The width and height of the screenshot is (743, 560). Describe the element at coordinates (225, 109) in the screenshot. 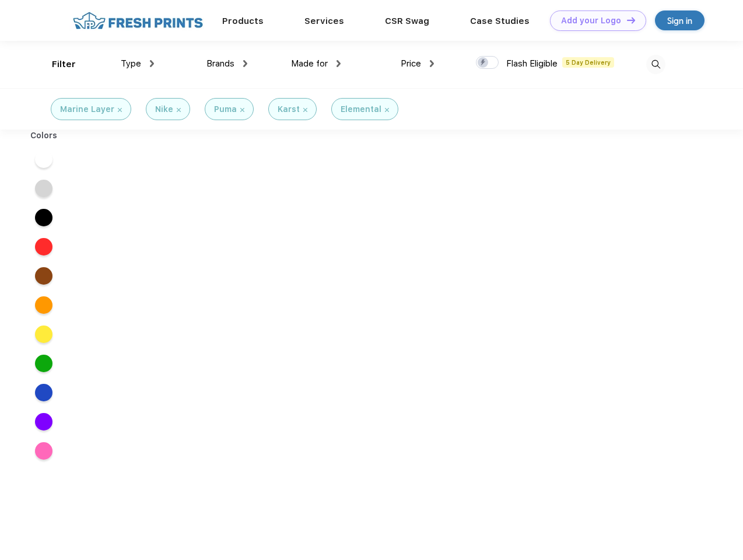

I see `div: Puma` at that location.